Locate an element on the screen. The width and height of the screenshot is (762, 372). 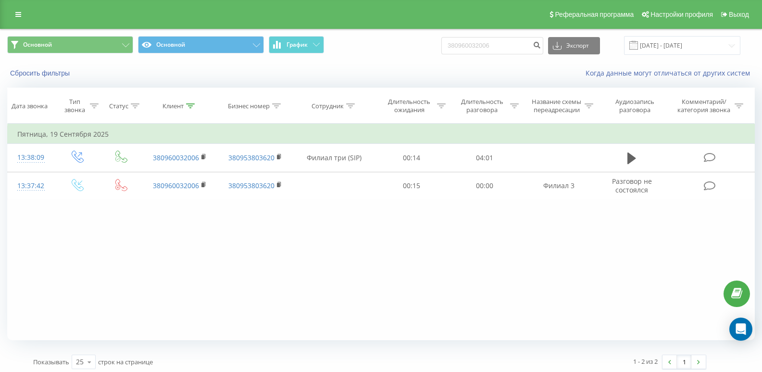
div: 25 is located at coordinates (80, 362).